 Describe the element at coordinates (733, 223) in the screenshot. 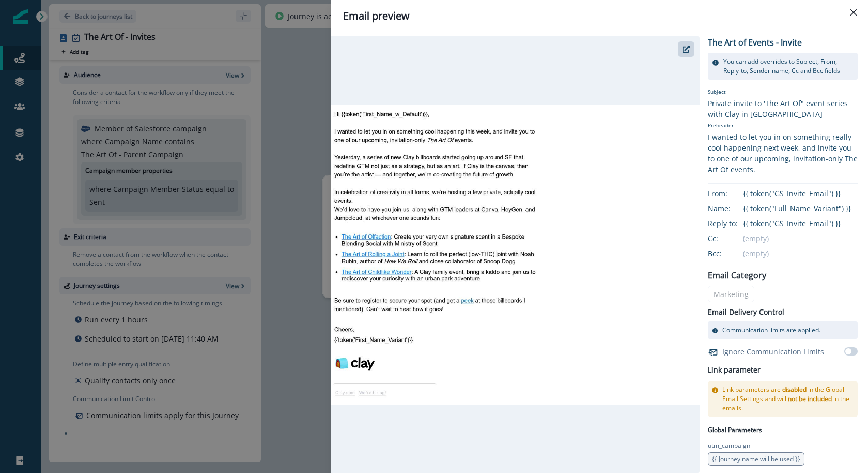

I see `div: Reply to:` at that location.